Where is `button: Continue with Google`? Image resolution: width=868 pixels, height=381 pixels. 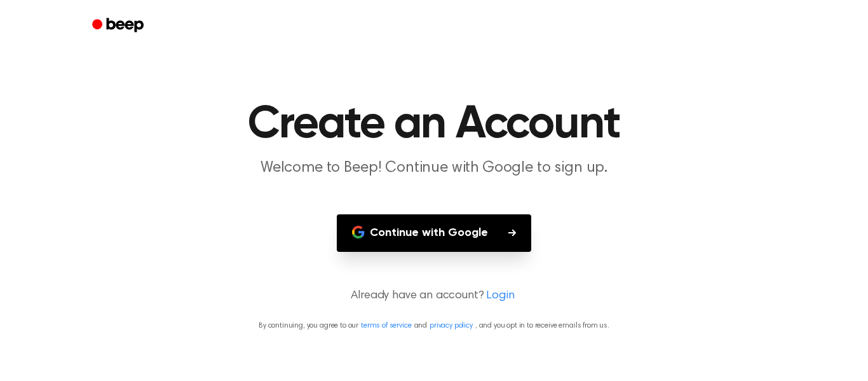
button: Continue with Google is located at coordinates (434, 233).